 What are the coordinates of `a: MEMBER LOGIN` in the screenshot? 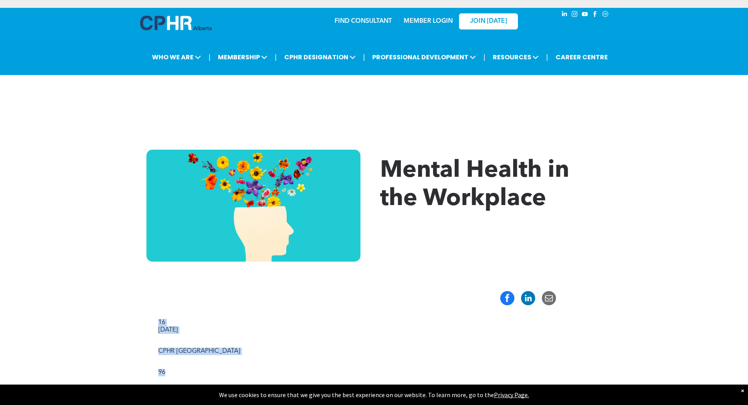 It's located at (428, 21).